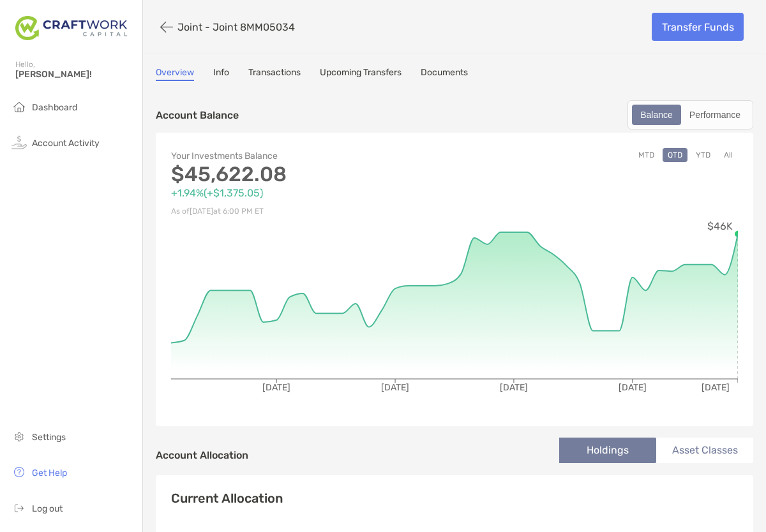 This screenshot has width=766, height=532. Describe the element at coordinates (202, 455) in the screenshot. I see `h4: Account Allocation` at that location.